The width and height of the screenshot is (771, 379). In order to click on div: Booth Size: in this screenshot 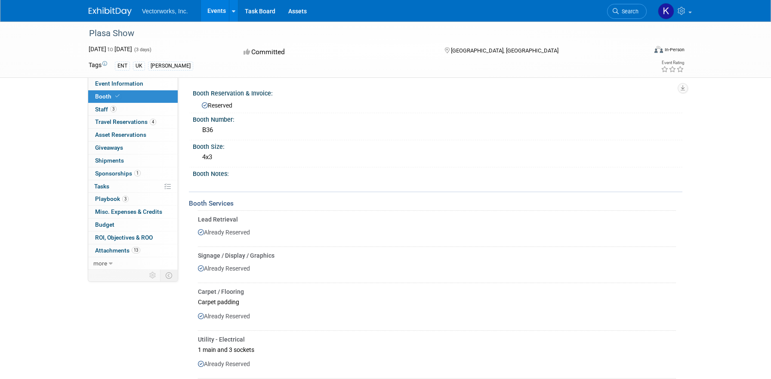, I will do `click(438, 146)`.